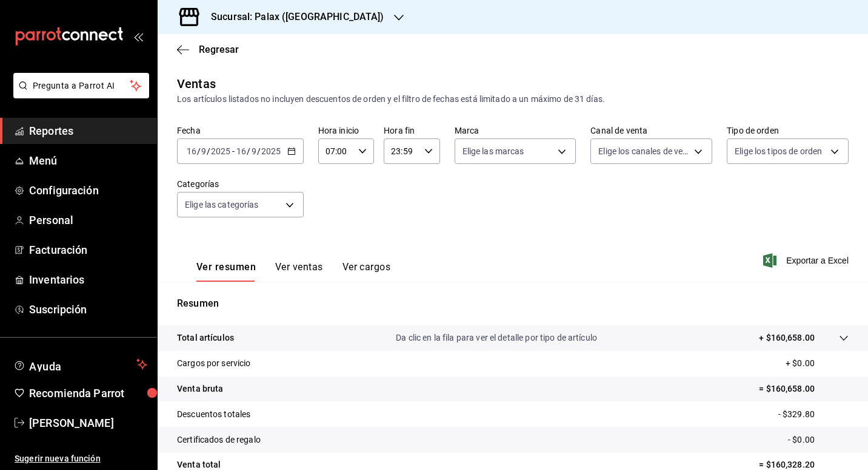 The width and height of the screenshot is (868, 470). Describe the element at coordinates (299, 271) in the screenshot. I see `button: Ver ventas` at that location.